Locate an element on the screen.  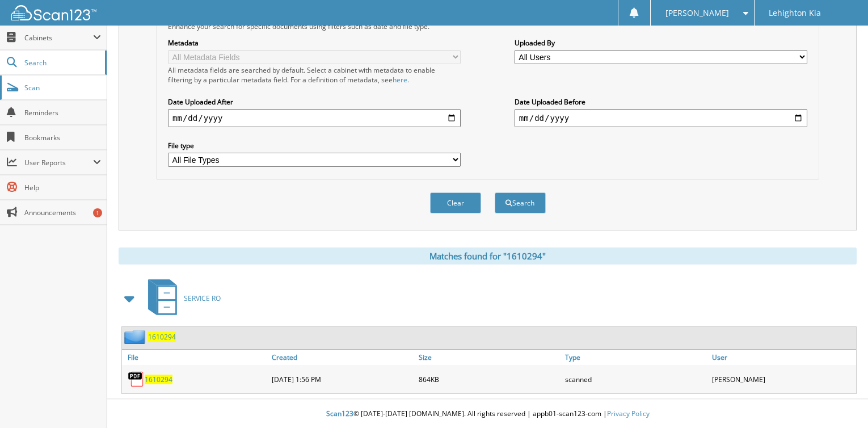
label: Date Uploaded After is located at coordinates (314, 102).